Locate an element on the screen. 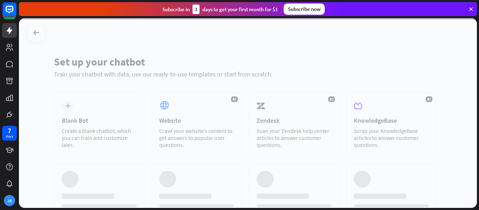 The height and width of the screenshot is (210, 479). div: days is located at coordinates (9, 136).